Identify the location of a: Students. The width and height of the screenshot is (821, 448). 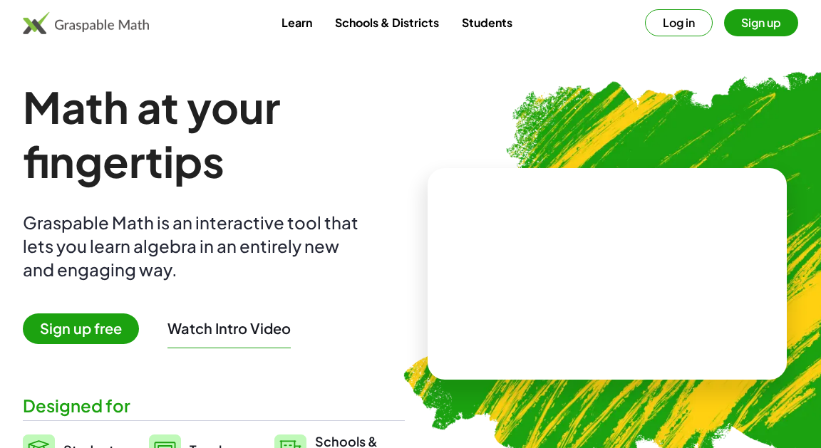
(486, 22).